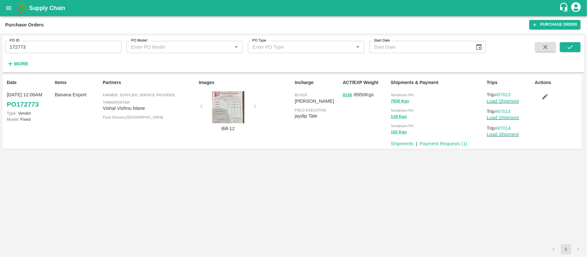 Image resolution: width=587 pixels, height=257 pixels. Describe the element at coordinates (23, 104) in the screenshot. I see `a: PO172773` at that location.